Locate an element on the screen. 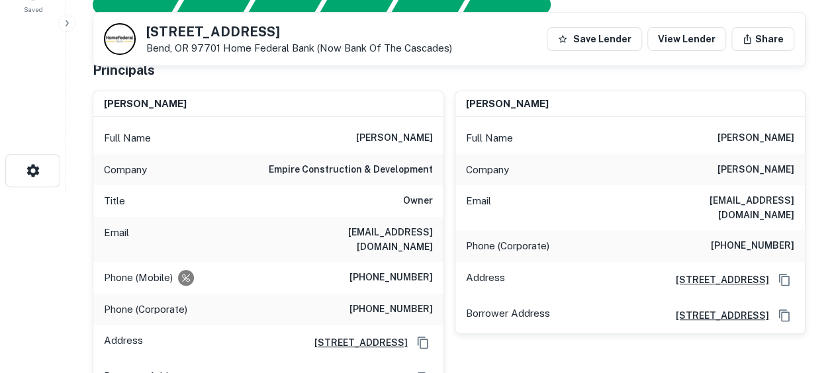 This screenshot has width=832, height=373. p: Bend, OR 97701 is located at coordinates (299, 48).